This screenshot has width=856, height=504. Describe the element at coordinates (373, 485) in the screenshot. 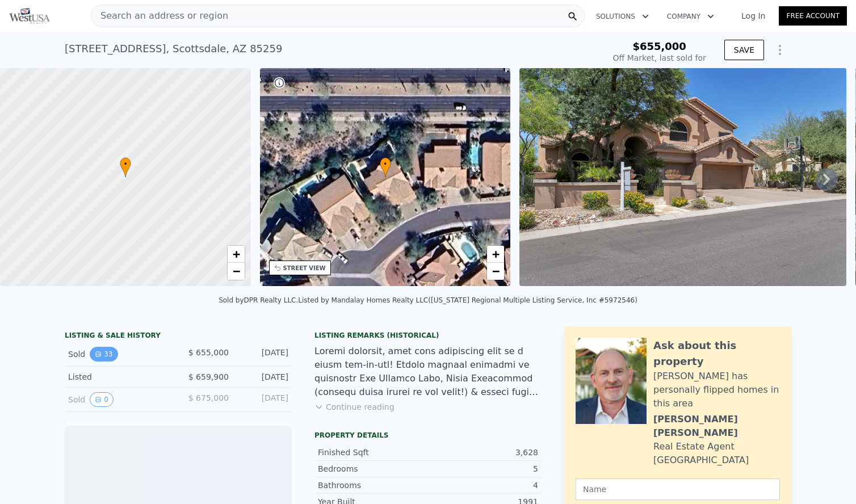

I see `div: Bathrooms` at that location.